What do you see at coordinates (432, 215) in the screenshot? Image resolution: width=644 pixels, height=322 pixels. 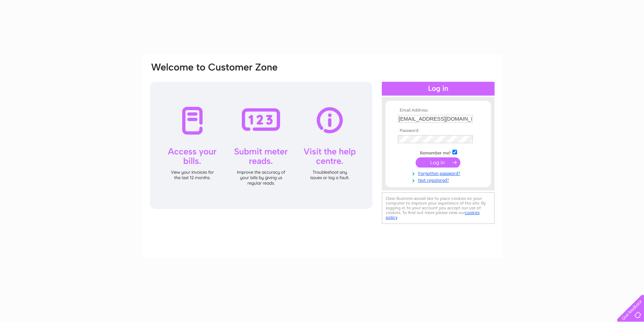 I see `a: cookies policy` at bounding box center [432, 215].